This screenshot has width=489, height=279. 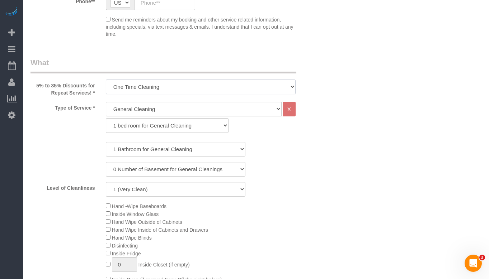 I want to click on span: Hand Wipe Blinds, so click(x=132, y=238).